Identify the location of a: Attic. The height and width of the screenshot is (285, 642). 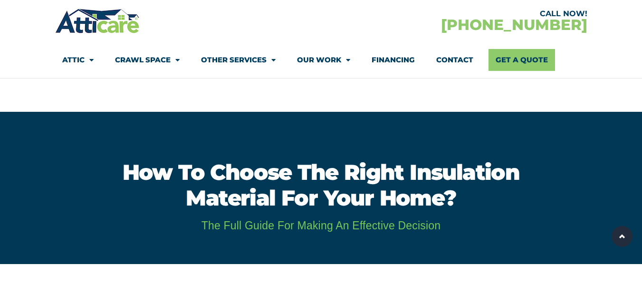
(78, 60).